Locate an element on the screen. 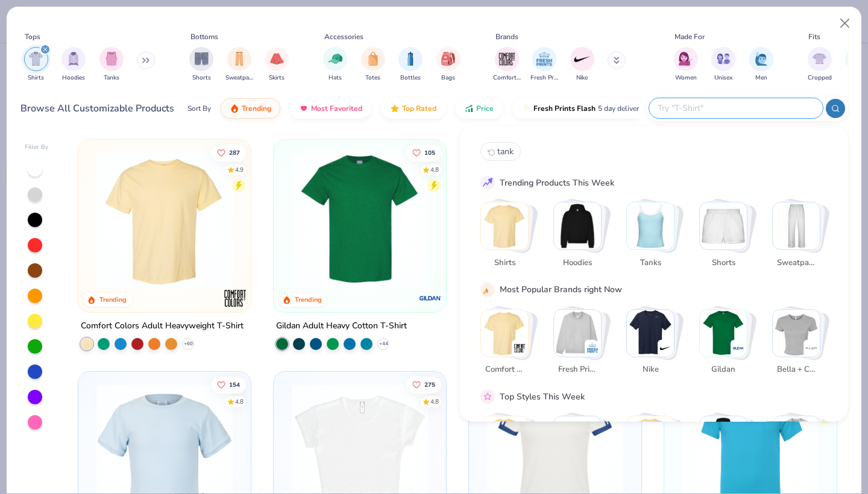 The width and height of the screenshot is (868, 494). span: Men is located at coordinates (762, 77).